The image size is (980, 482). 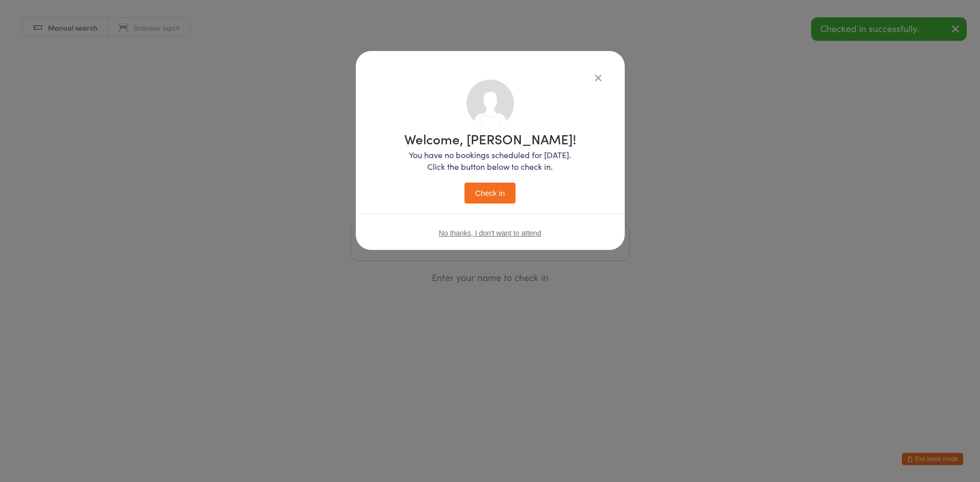 I want to click on button: Check in, so click(x=490, y=193).